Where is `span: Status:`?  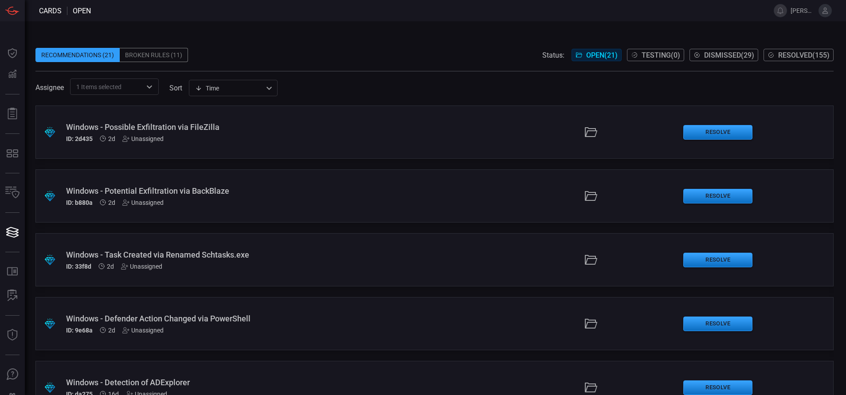
span: Status: is located at coordinates (554, 55).